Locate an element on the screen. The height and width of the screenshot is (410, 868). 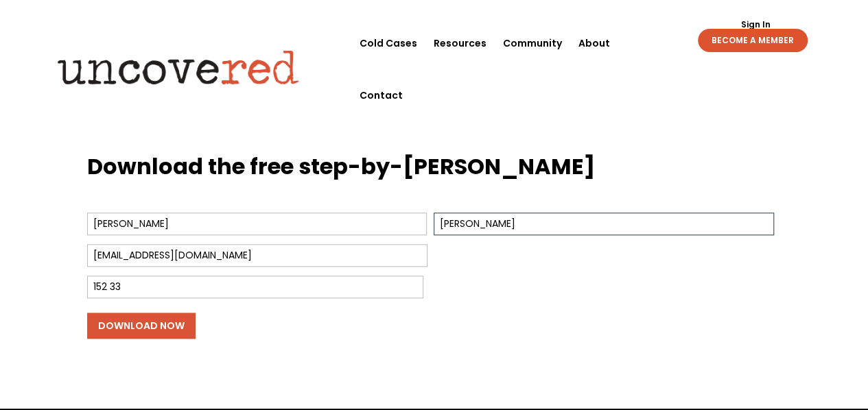
a: Contact is located at coordinates (381, 95).